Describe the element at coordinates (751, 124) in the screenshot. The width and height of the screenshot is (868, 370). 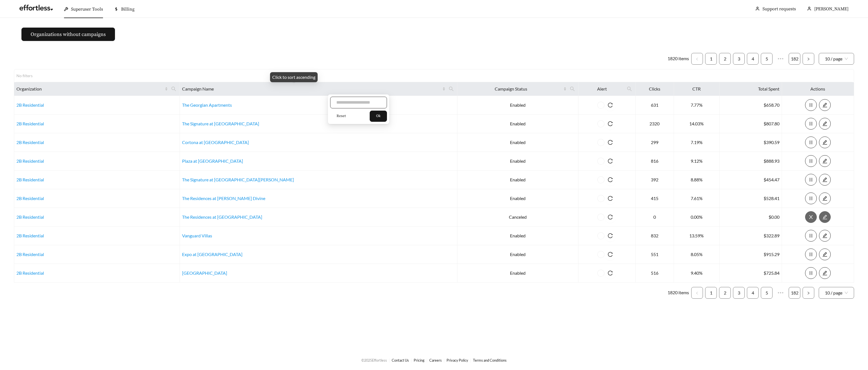
I see `td: $807.80` at that location.